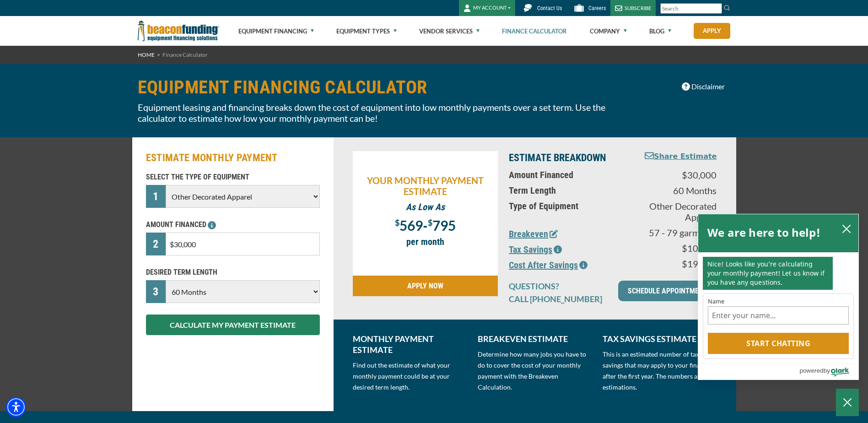  What do you see at coordinates (712, 31) in the screenshot?
I see `a: Apply` at bounding box center [712, 31].